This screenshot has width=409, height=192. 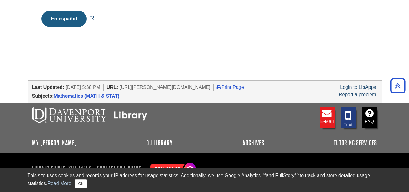 I want to click on button: En español, so click(x=64, y=19).